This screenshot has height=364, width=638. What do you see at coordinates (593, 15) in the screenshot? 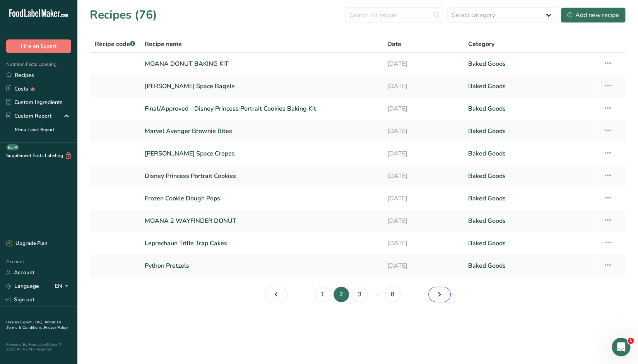
I see `div: Add new recipe` at bounding box center [593, 15].